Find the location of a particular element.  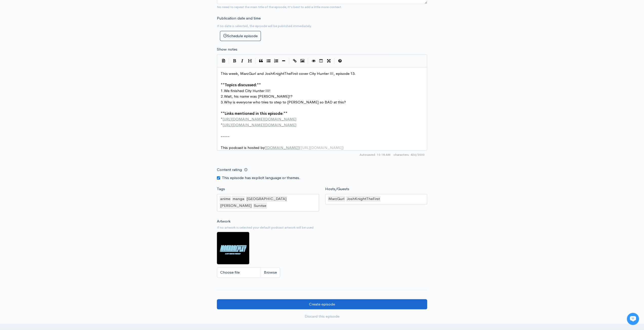

div: manga is located at coordinates (238, 199).